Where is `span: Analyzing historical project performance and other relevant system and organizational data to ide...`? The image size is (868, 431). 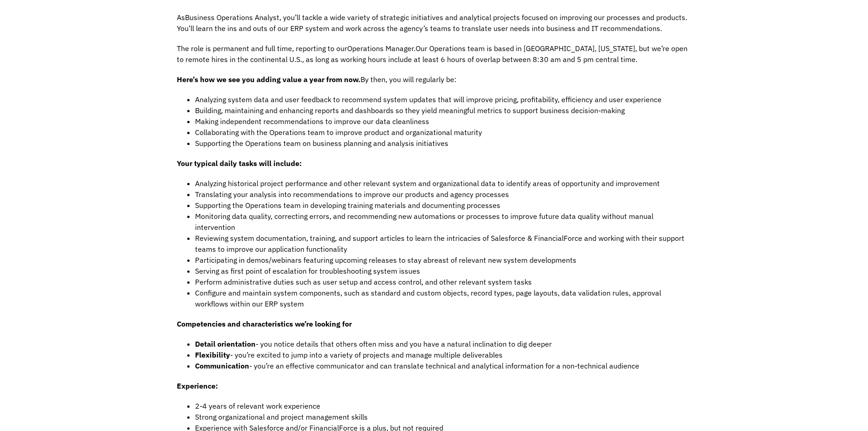
span: Analyzing historical project performance and other relevant system and organizational data to ide... is located at coordinates (427, 184).